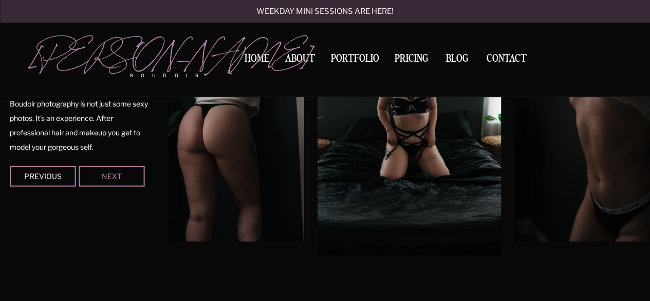 The image size is (650, 301). What do you see at coordinates (173, 76) in the screenshot?
I see `p: boudoir` at bounding box center [173, 76].